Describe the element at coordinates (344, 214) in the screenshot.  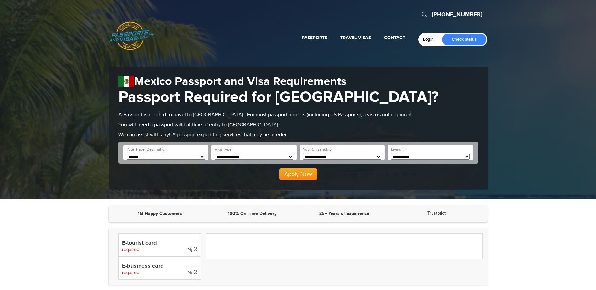
I see `strong: 25+ Years of Experience` at that location.